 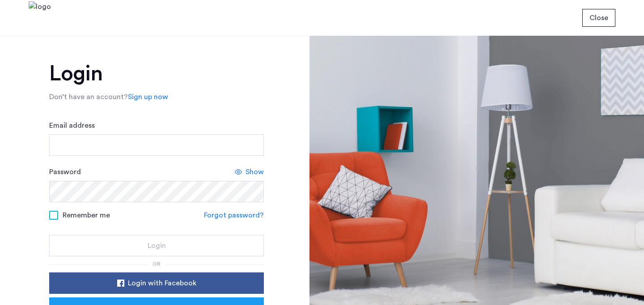 I want to click on label: Email address, so click(x=72, y=125).